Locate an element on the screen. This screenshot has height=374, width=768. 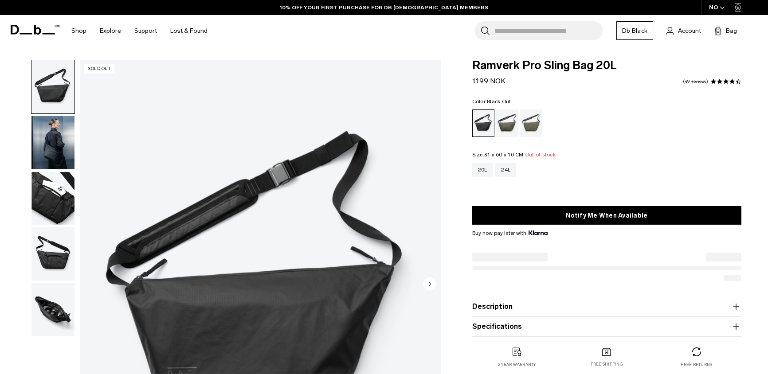
a: 49 reviews is located at coordinates (695, 82).